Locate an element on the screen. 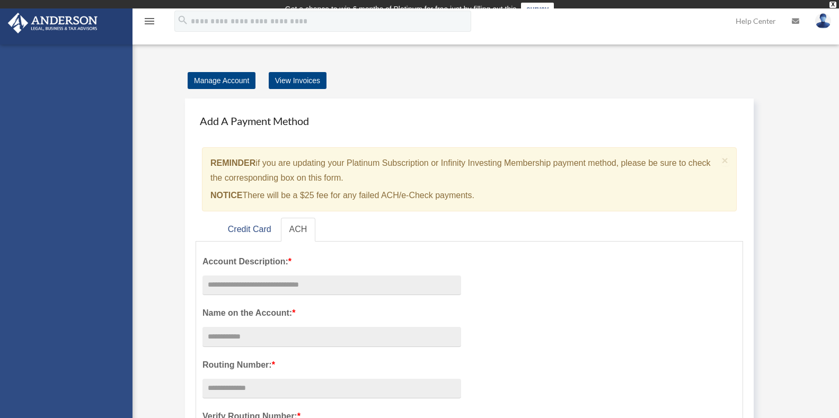  label: Account Description: is located at coordinates (332, 262).